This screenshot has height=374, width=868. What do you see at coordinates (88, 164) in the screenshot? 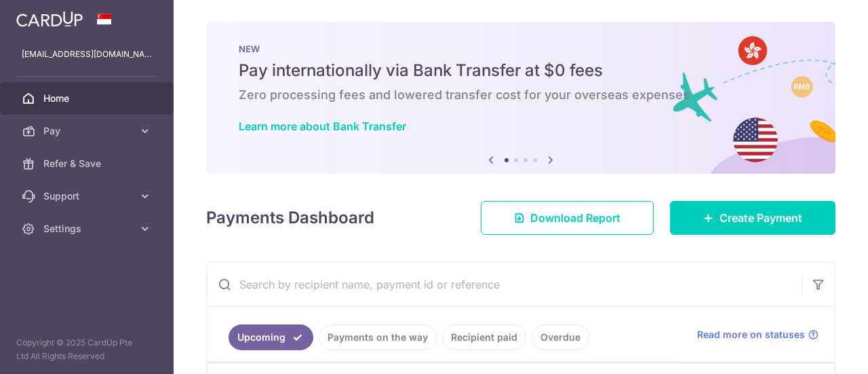
I see `span: Refer & Save` at bounding box center [88, 164].